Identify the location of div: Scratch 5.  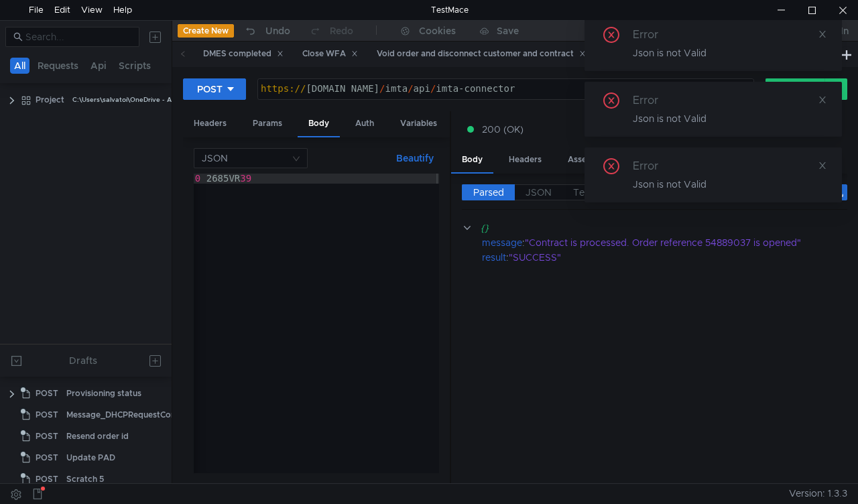
(85, 479).